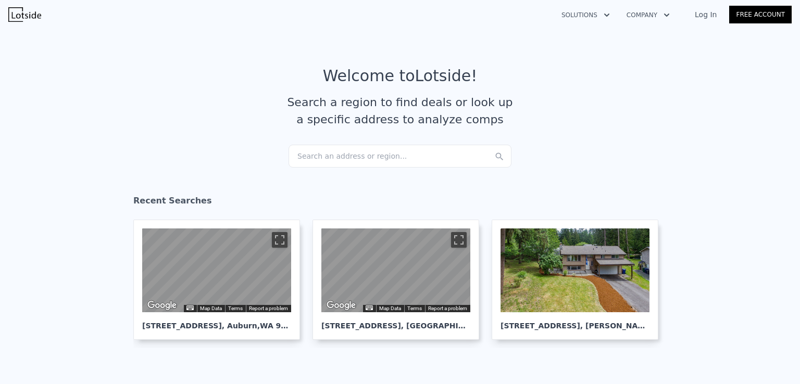  Describe the element at coordinates (24, 15) in the screenshot. I see `img: Lotside` at that location.